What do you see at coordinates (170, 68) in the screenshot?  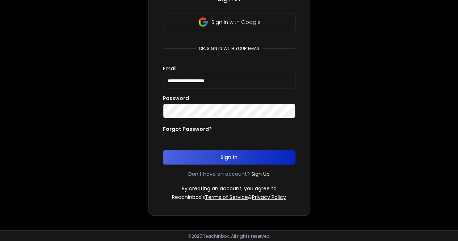 I see `label: Email` at bounding box center [170, 68].